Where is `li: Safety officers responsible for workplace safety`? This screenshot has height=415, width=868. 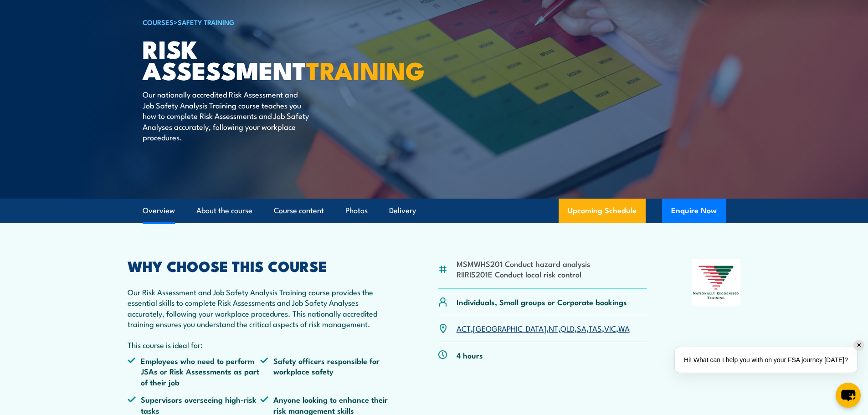
li: Safety officers responsible for workplace safety is located at coordinates (327, 371).